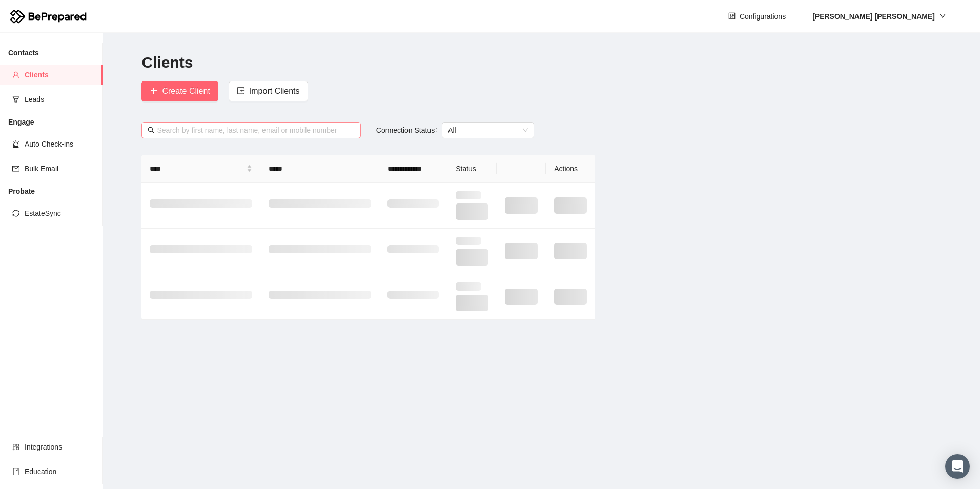  I want to click on span: book, so click(16, 472).